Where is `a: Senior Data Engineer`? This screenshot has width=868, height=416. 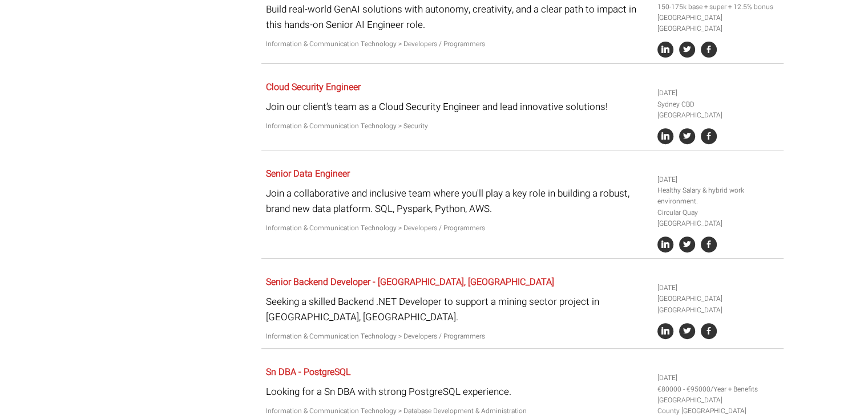
a: Senior Data Engineer is located at coordinates (308, 174).